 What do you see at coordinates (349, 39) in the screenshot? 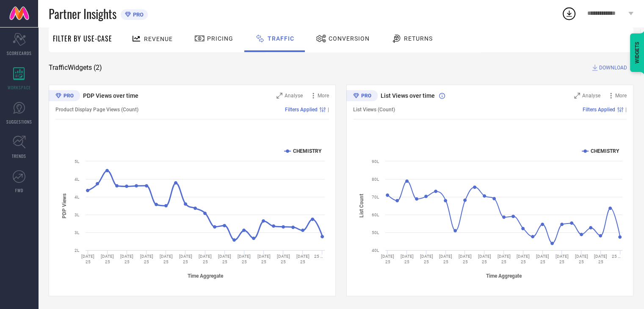
I see `span: Conversion` at bounding box center [349, 39].